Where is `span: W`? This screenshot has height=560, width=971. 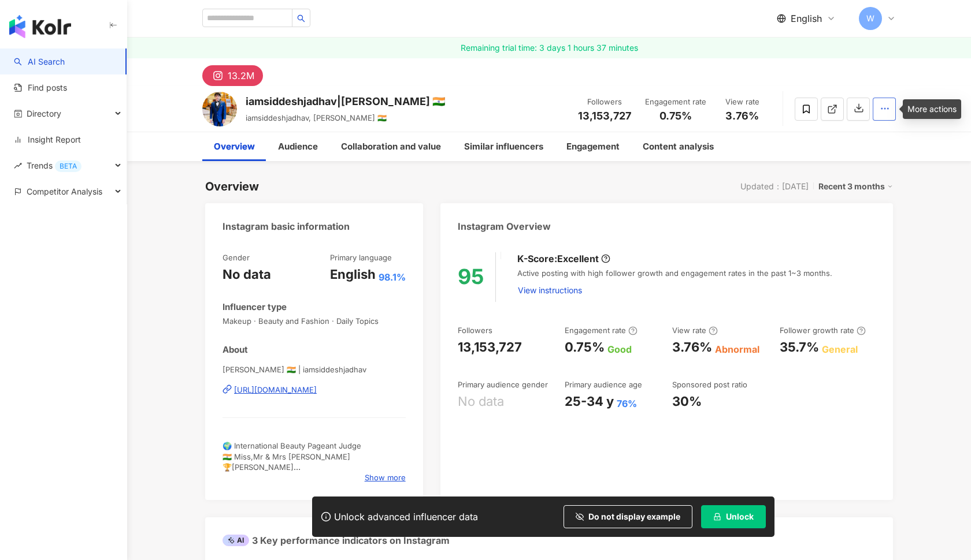 span: W is located at coordinates (870, 18).